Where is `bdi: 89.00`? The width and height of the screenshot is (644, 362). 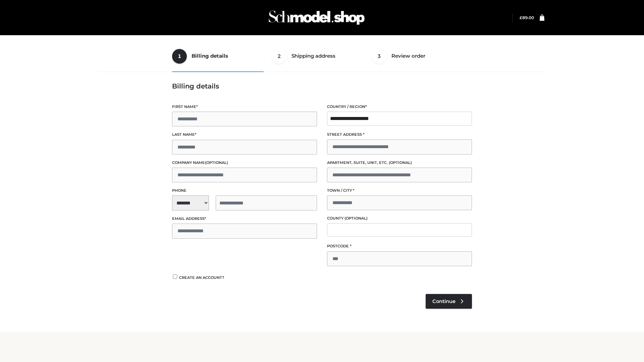
bdi: 89.00 is located at coordinates (527, 18).